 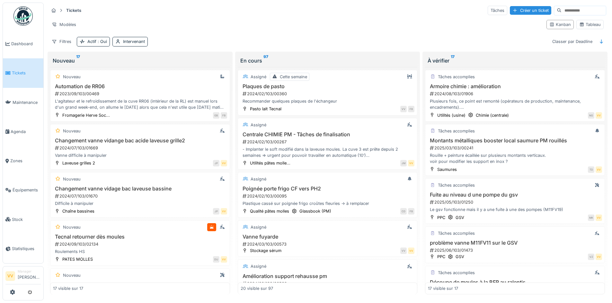 What do you see at coordinates (591, 218) in the screenshot?
I see `div: MK` at bounding box center [591, 218].